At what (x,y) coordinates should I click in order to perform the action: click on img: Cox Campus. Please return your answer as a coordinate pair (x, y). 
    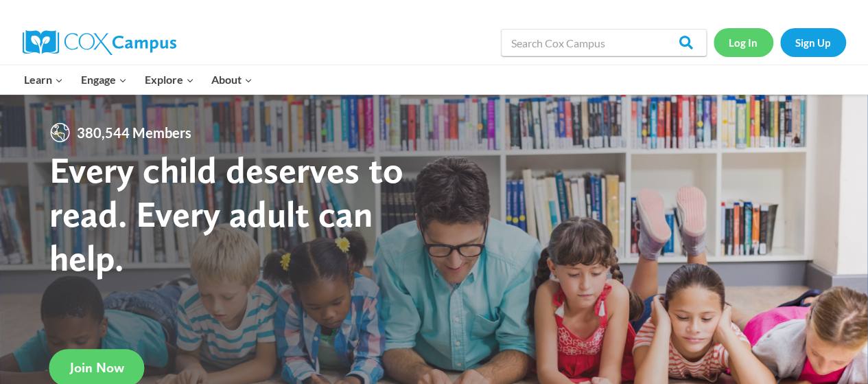
    Looking at the image, I should click on (100, 43).